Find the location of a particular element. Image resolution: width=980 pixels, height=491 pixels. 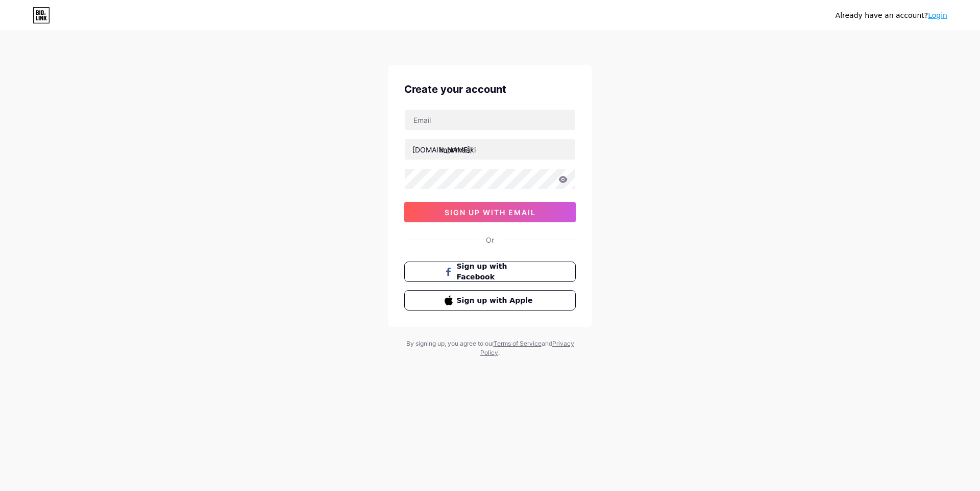

div: Already have an account? is located at coordinates (891, 16).